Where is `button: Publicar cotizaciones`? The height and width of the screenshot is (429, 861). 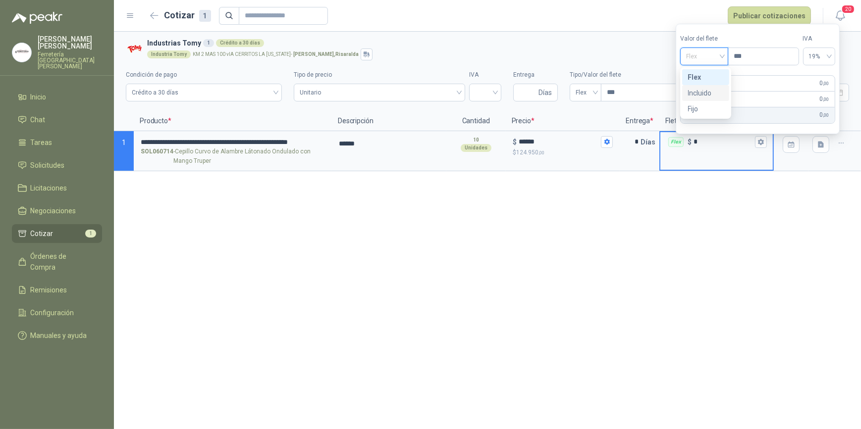
button: Publicar cotizaciones is located at coordinates (769, 16).